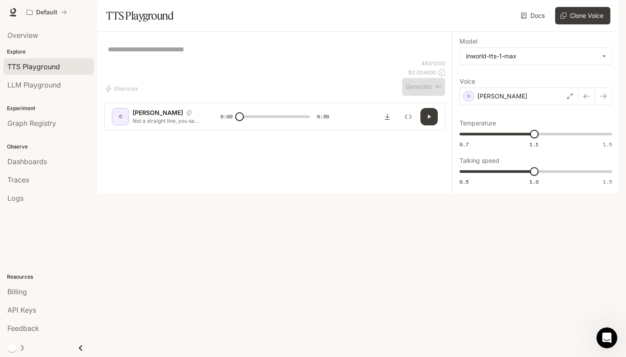 The width and height of the screenshot is (626, 357). I want to click on button: Clone Voice, so click(583, 16).